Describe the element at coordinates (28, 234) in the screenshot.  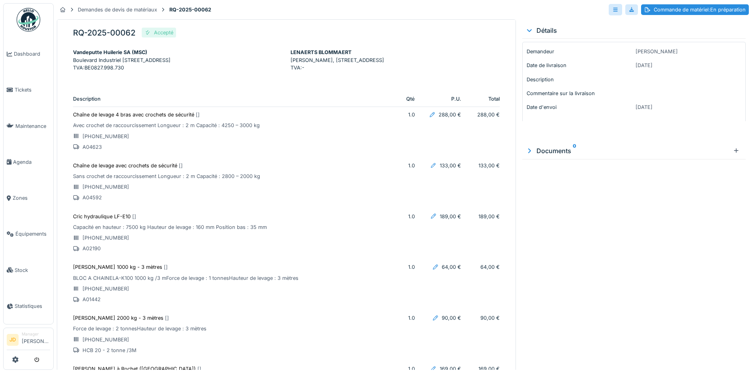
I see `a: Équipements` at that location.